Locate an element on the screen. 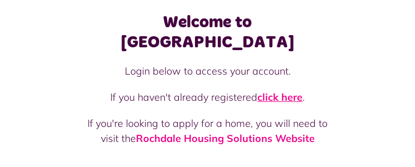 The width and height of the screenshot is (415, 167). a: Rochdale Housing Solutions Website is located at coordinates (225, 138).